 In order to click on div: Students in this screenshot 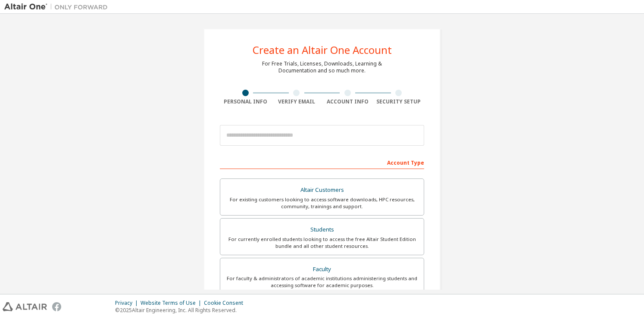, I will do `click(322, 230)`.